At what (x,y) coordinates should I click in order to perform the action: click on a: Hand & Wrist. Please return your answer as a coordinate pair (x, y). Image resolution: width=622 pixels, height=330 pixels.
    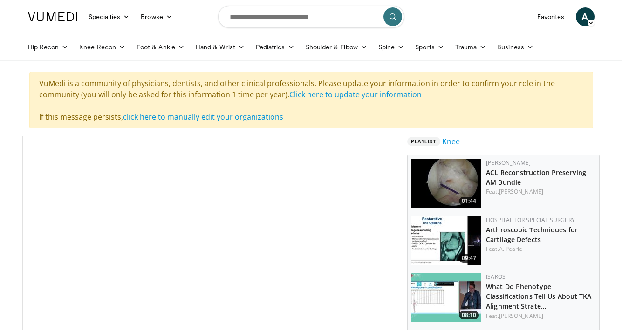
    Looking at the image, I should click on (220, 47).